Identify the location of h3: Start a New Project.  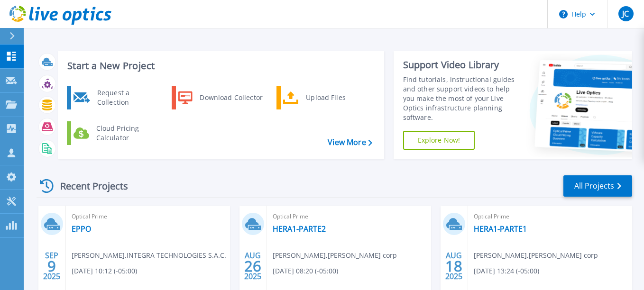
(219, 66).